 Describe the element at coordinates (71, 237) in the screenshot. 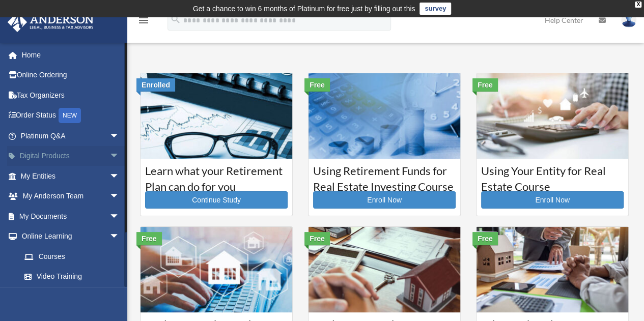

I see `a: Online Learningarrow_drop_down` at that location.